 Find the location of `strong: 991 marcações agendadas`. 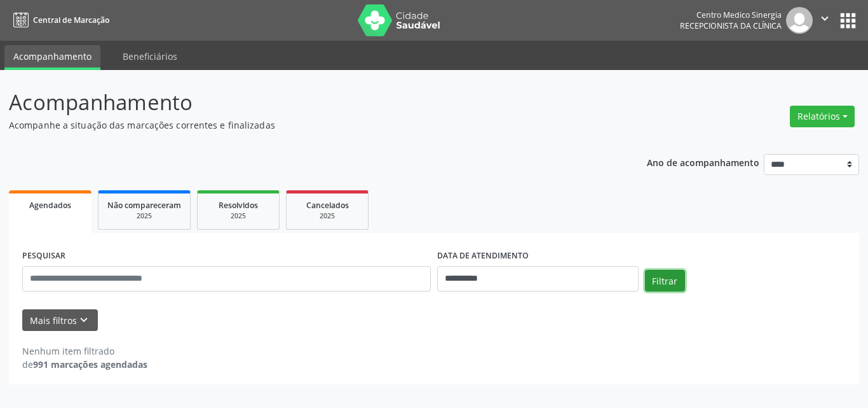

strong: 991 marcações agendadas is located at coordinates (90, 364).